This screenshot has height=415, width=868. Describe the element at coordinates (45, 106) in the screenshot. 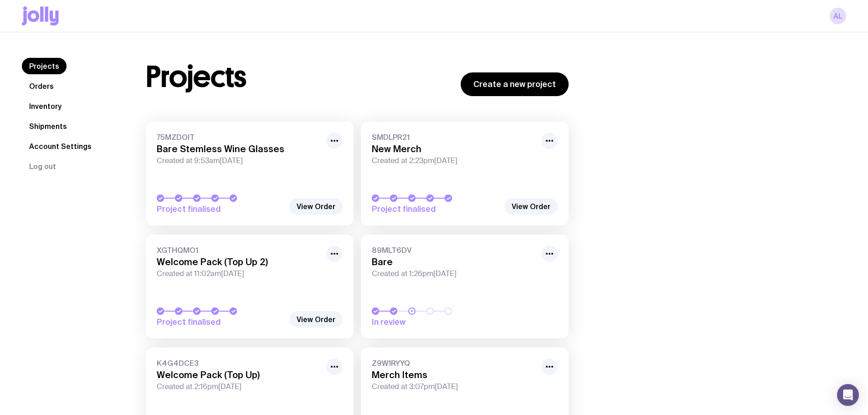

I see `a: Inventory` at that location.